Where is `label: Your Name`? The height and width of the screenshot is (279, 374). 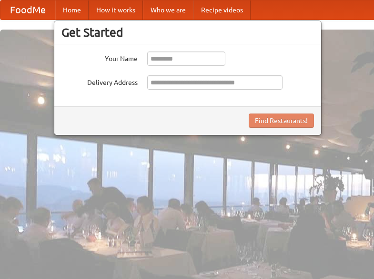 label: Your Name is located at coordinates (100, 57).